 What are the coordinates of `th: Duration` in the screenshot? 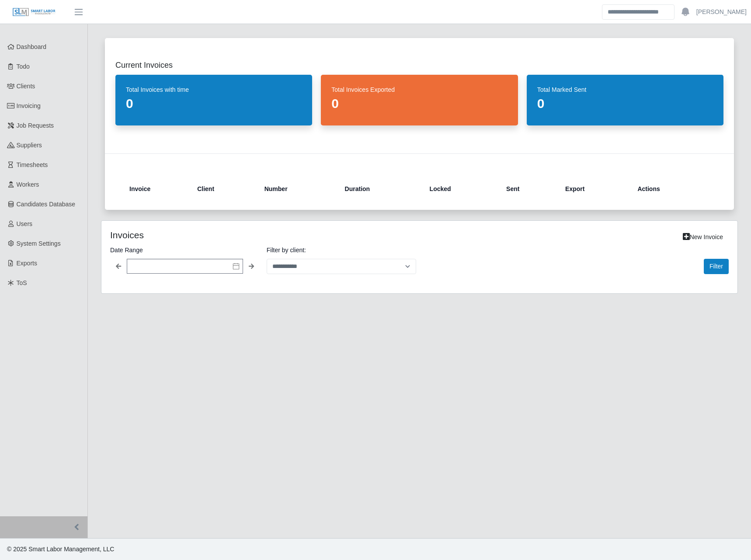 It's located at (380, 189).